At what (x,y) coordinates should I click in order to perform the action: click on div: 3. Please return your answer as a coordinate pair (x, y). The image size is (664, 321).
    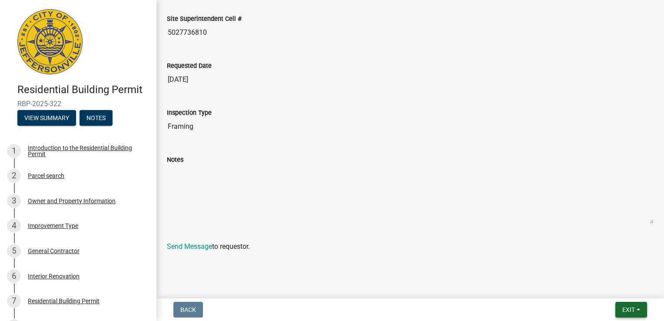
    Looking at the image, I should click on (14, 201).